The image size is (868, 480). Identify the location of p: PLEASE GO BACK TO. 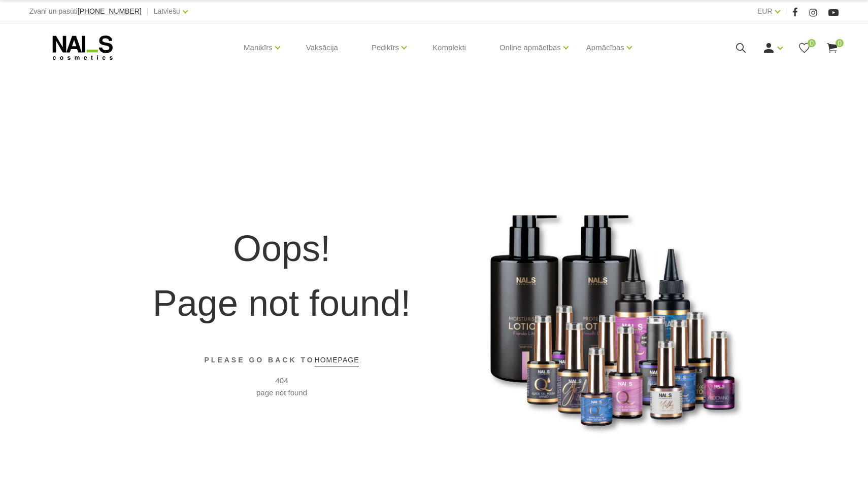
(281, 360).